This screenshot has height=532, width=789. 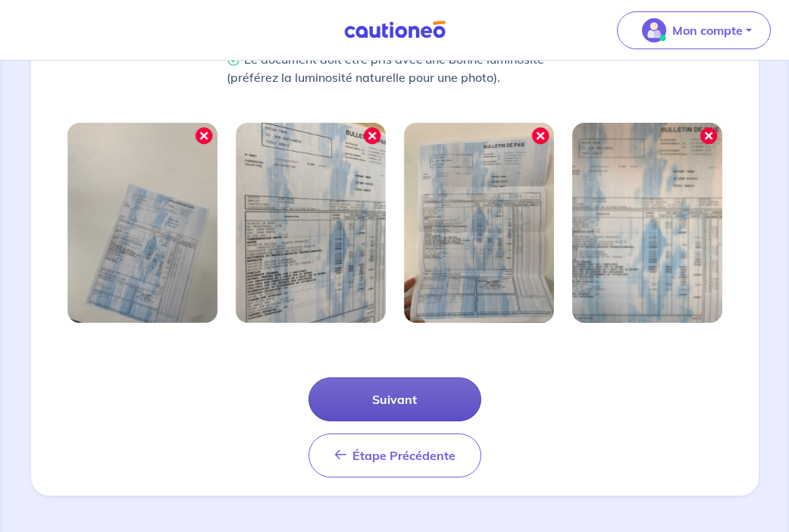 I want to click on img: Image mal cadrée 1, so click(x=142, y=223).